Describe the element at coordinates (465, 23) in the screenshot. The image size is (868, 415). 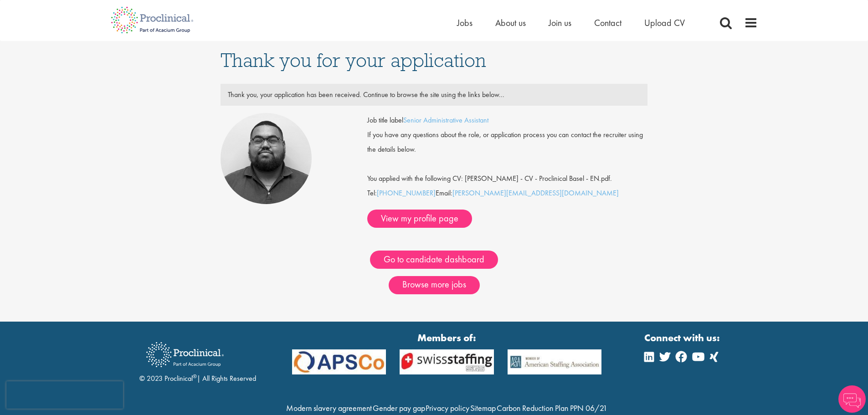
I see `span: Jobs` at that location.